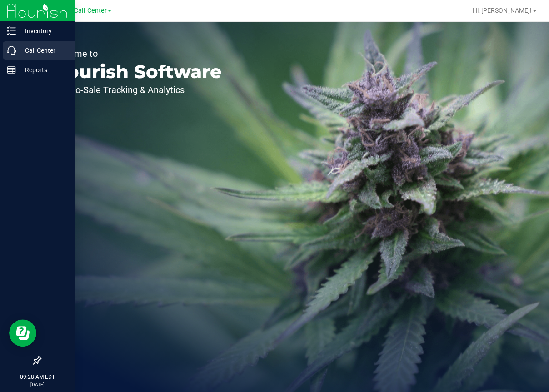  What do you see at coordinates (11, 70) in the screenshot?
I see `inline-svg: Reports` at bounding box center [11, 70].